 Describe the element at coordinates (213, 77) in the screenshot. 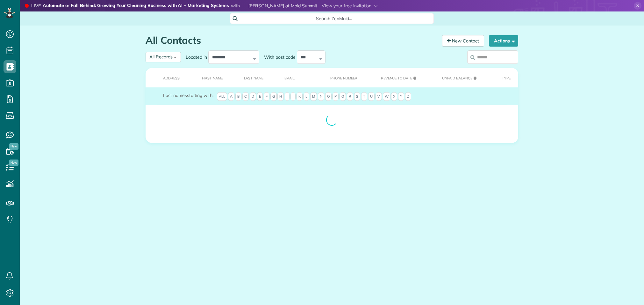

I see `th: First Name` at that location.